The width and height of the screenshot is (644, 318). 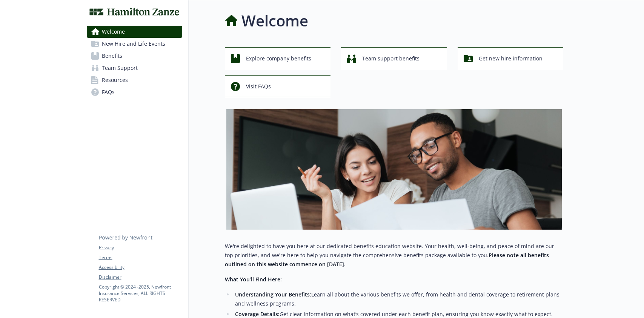 I want to click on p: We're delighted to have you here at our dedicated benefits education website. Your health, well-b..., so click(x=394, y=255).